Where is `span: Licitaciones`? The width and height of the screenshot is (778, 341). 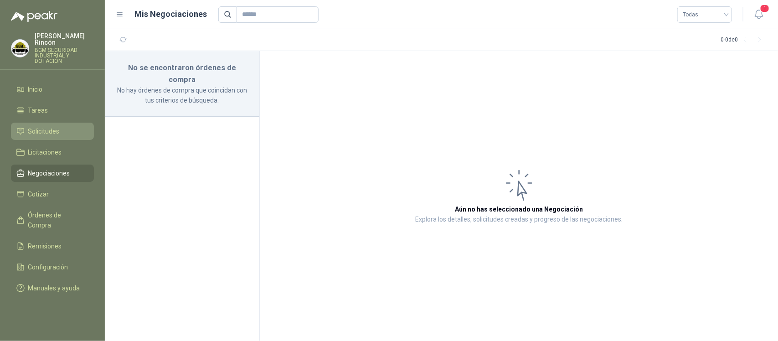 span: Licitaciones is located at coordinates (45, 152).